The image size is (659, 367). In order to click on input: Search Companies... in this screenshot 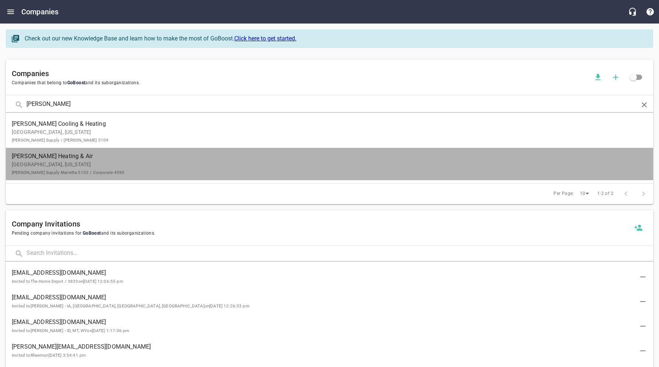, I will do `click(330, 104)`.